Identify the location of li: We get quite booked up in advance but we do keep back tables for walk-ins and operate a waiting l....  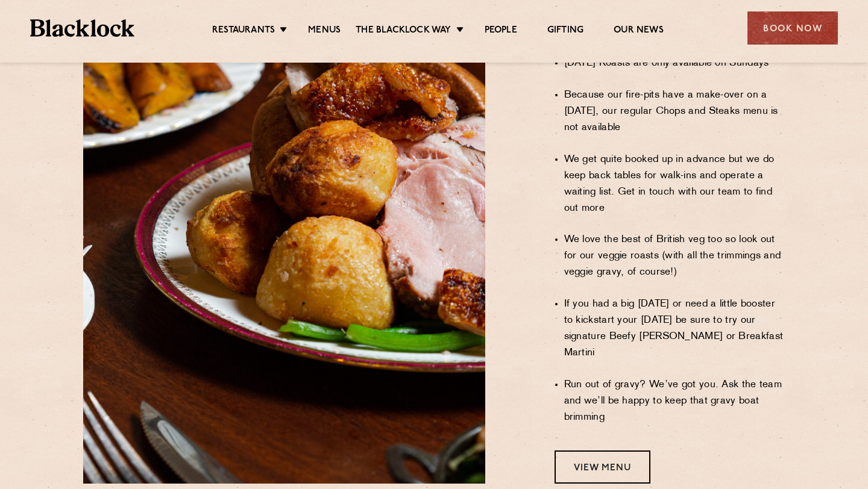
(675, 185).